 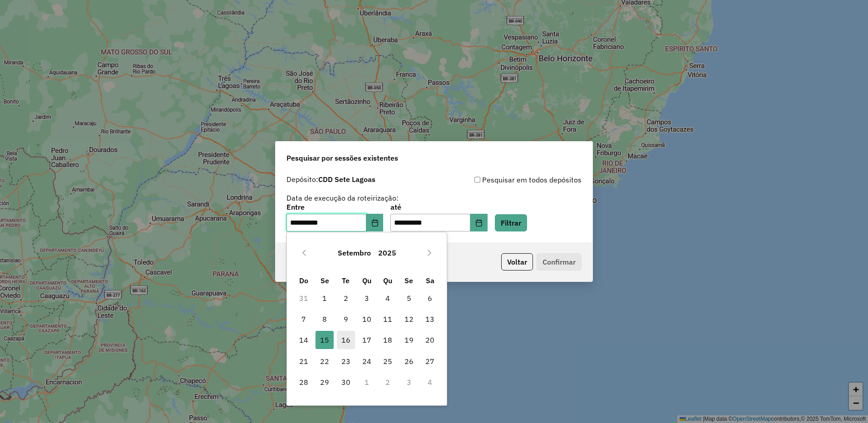 What do you see at coordinates (324, 361) in the screenshot?
I see `span: 22` at bounding box center [324, 361].